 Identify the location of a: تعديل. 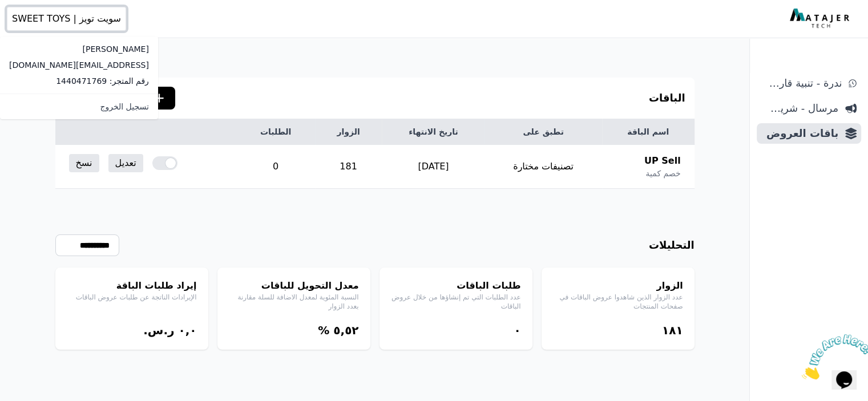
(125, 163).